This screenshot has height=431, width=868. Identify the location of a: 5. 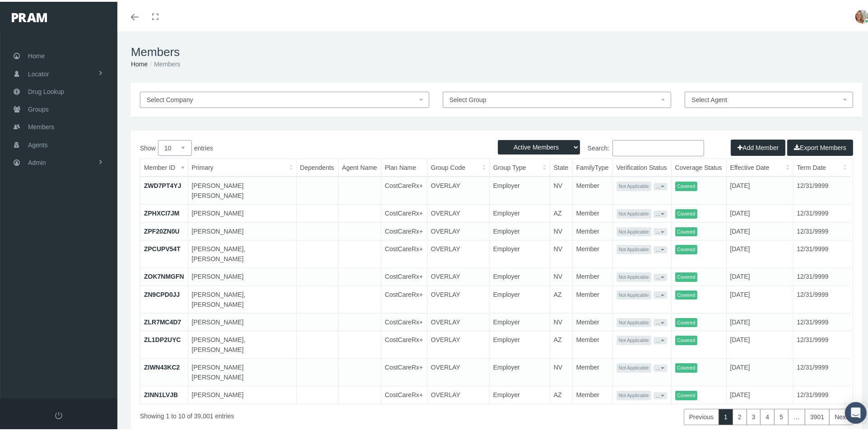
(781, 415).